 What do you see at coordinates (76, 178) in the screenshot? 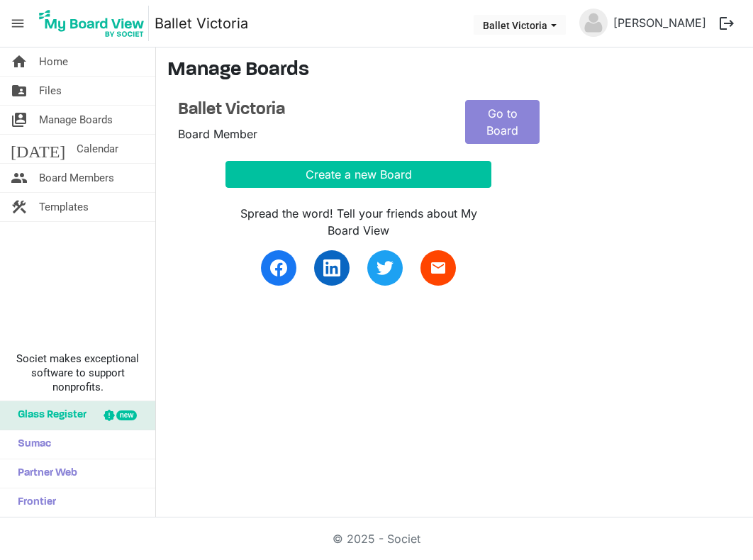
I see `span: Board Members` at bounding box center [76, 178].